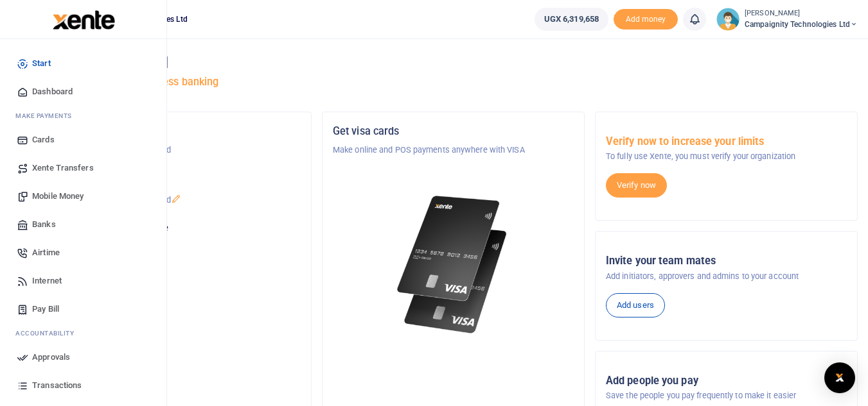 This screenshot has width=868, height=406. What do you see at coordinates (726, 261) in the screenshot?
I see `h5: Invite your team mates` at bounding box center [726, 261].